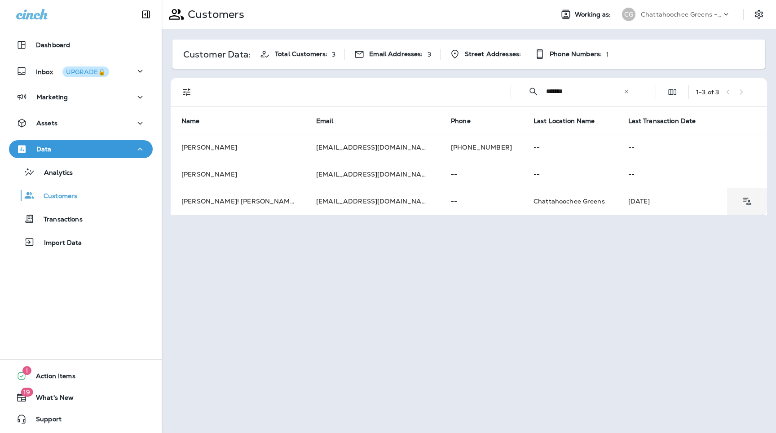 This screenshot has height=433, width=776. What do you see at coordinates (628, 14) in the screenshot?
I see `div: CG` at bounding box center [628, 14].